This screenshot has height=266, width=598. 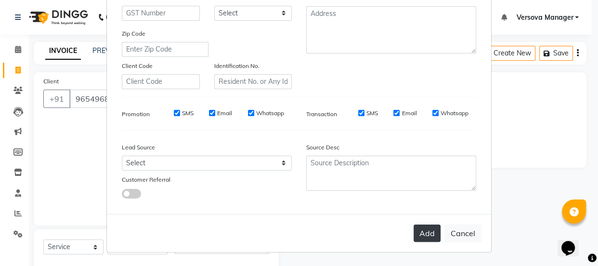 What do you see at coordinates (136, 114) in the screenshot?
I see `label: Promotion` at bounding box center [136, 114].